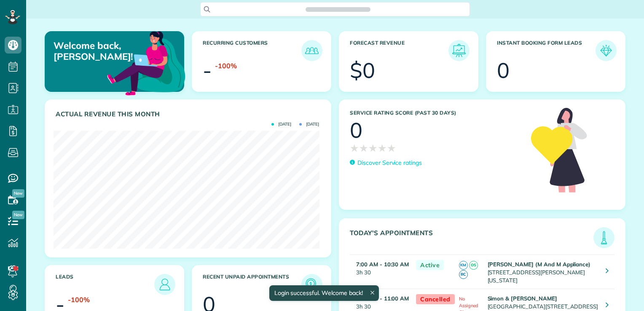 The image size is (644, 311). What do you see at coordinates (338, 9) in the screenshot?
I see `span: Search ZenMaid…` at bounding box center [338, 9].